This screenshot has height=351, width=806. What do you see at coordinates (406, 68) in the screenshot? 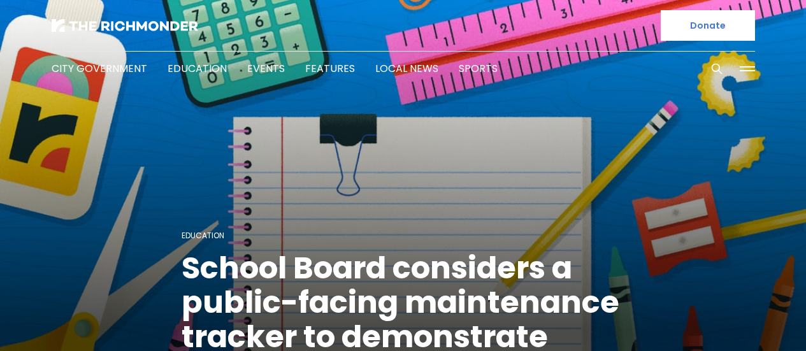
I see `a: Local News` at bounding box center [406, 68].